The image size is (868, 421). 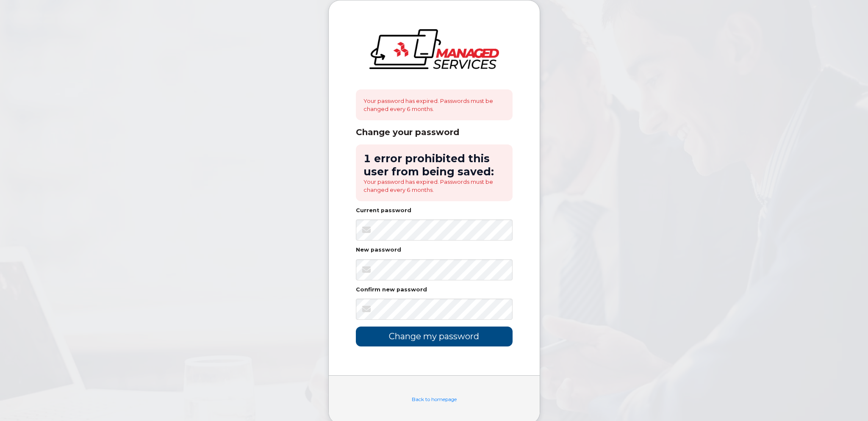 What do you see at coordinates (434, 164) in the screenshot?
I see `h2: 1 error prohibited this user from being saved:` at bounding box center [434, 164].